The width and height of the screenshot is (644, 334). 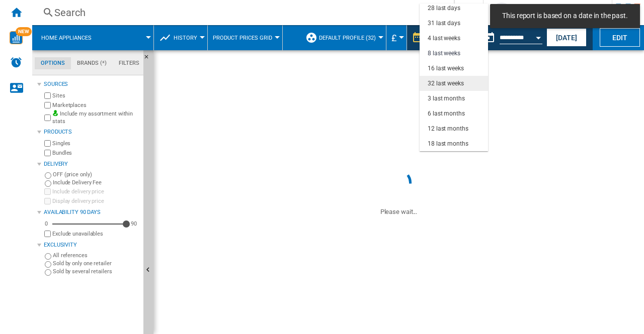 I want to click on span: This report is based on a date in the past., so click(x=565, y=16).